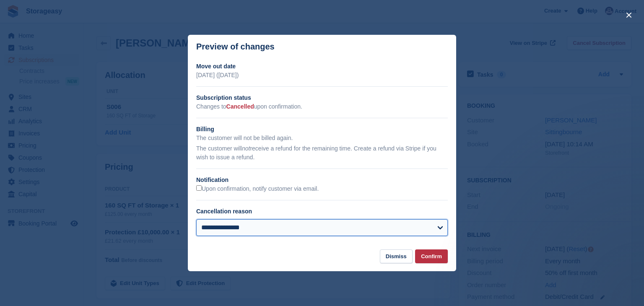 The image size is (644, 306). Describe the element at coordinates (224, 211) in the screenshot. I see `label: Cancellation reason` at that location.